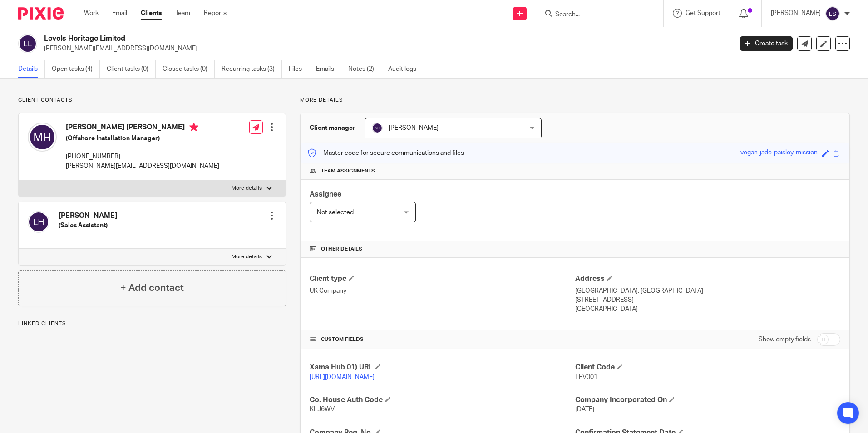 The height and width of the screenshot is (433, 868). What do you see at coordinates (442, 339) in the screenshot?
I see `h4: CUSTOM FIELDS` at bounding box center [442, 339].